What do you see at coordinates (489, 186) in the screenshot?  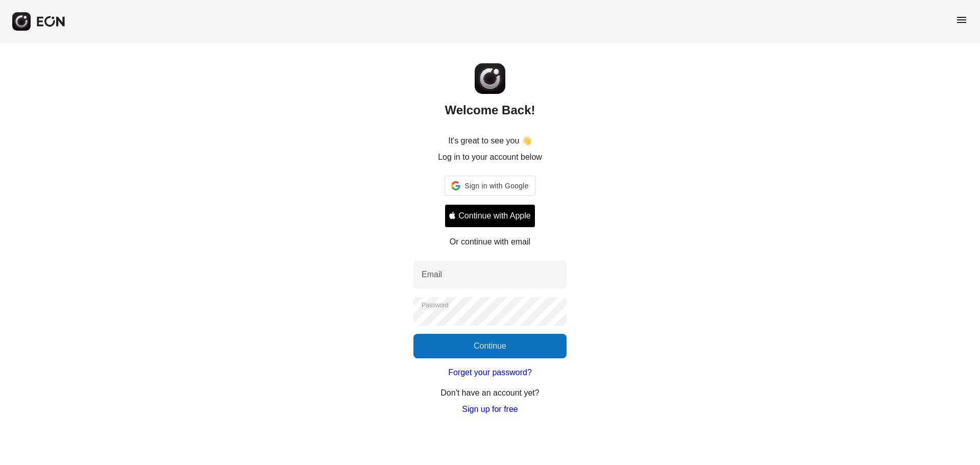 I see `div: Sign in with Google` at bounding box center [489, 186].